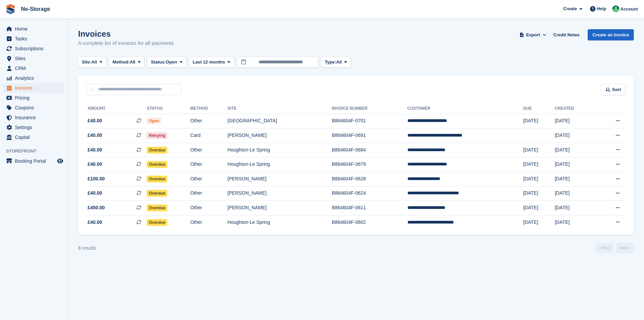 This screenshot has width=644, height=320. Describe the element at coordinates (369, 109) in the screenshot. I see `th: Invoice Number` at that location.